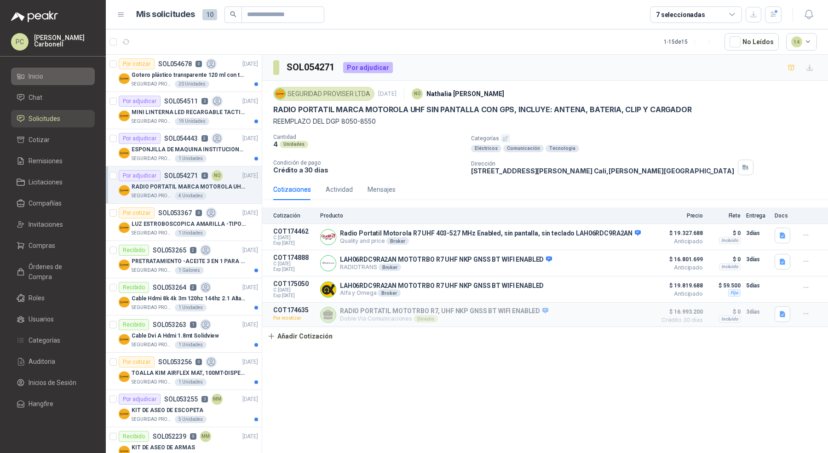 The width and height of the screenshot is (828, 453). I want to click on span: Inicios de Sesión, so click(52, 383).